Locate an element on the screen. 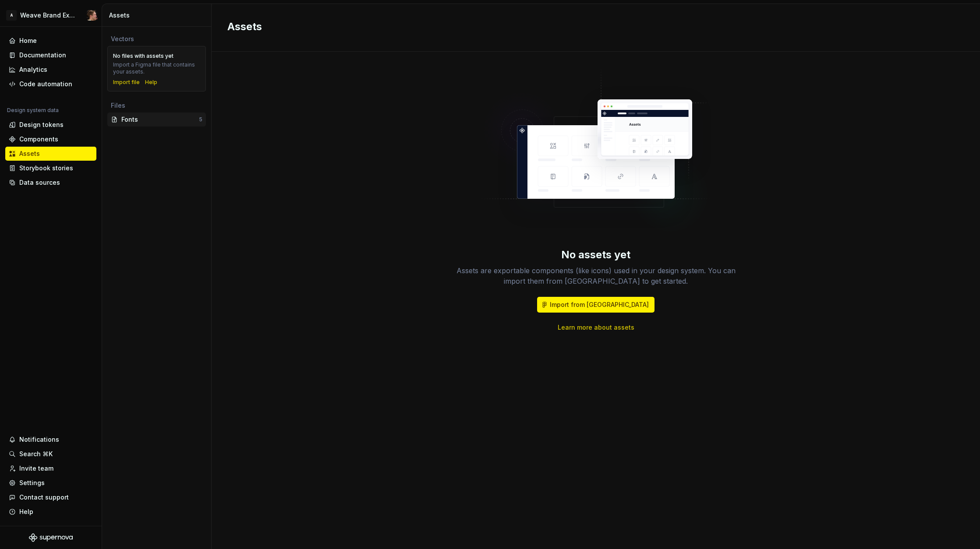 This screenshot has height=549, width=980. a: Supernova Logo is located at coordinates (51, 538).